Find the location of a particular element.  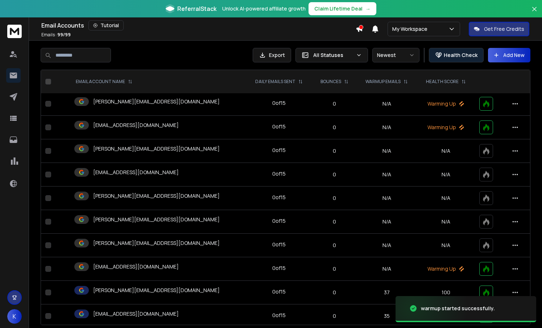

p: All Statuses is located at coordinates (333, 55).